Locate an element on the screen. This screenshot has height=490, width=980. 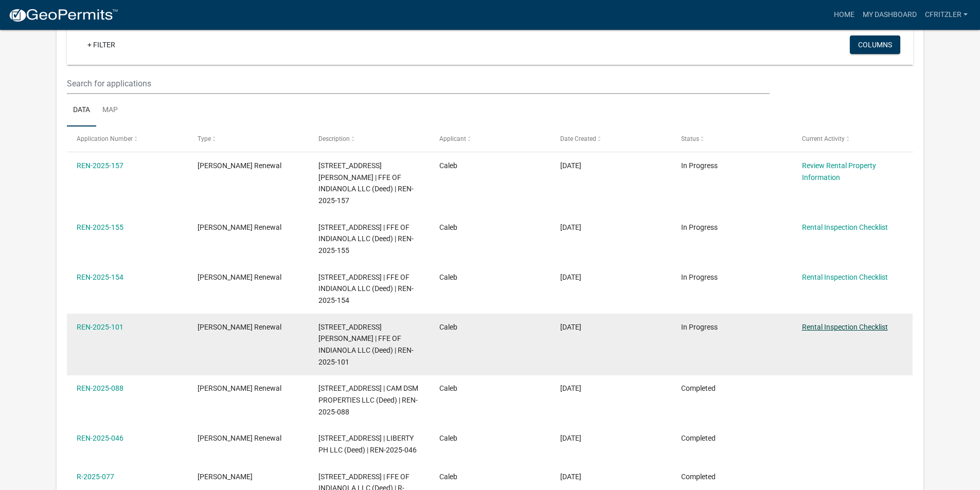
a: Data is located at coordinates (81, 110).